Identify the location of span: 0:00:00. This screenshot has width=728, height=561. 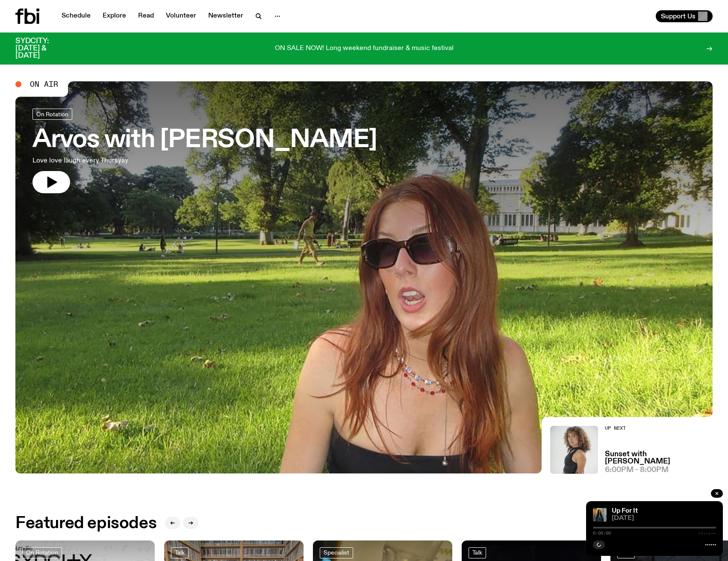
(602, 533).